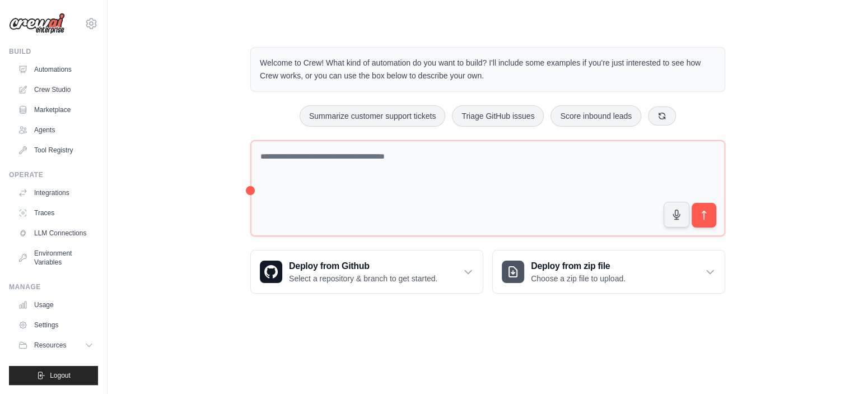 The width and height of the screenshot is (868, 394). Describe the element at coordinates (37, 24) in the screenshot. I see `img: Logo` at that location.